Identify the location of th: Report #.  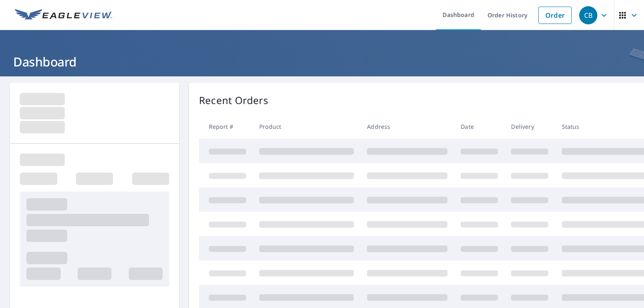
(226, 126).